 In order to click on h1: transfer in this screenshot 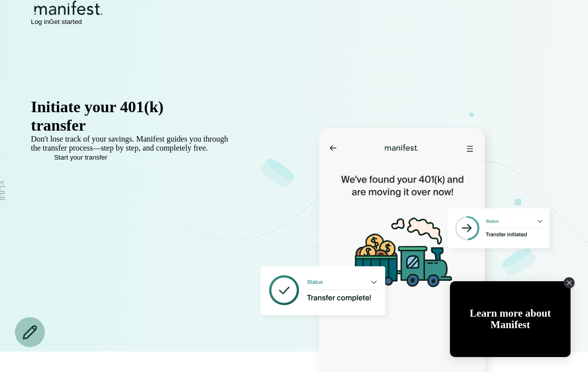, I will do `click(132, 125)`.